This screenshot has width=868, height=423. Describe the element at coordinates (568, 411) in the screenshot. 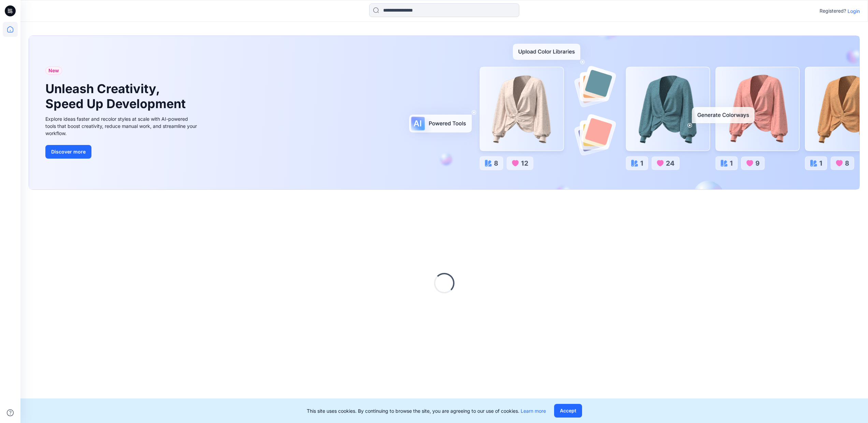

I see `button: Accept` at that location.